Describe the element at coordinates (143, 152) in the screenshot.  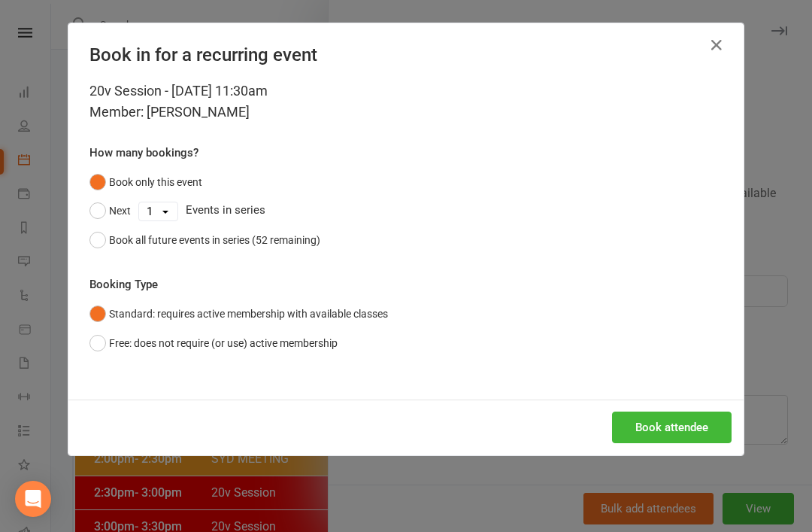
I see `label: How many bookings?` at that location.